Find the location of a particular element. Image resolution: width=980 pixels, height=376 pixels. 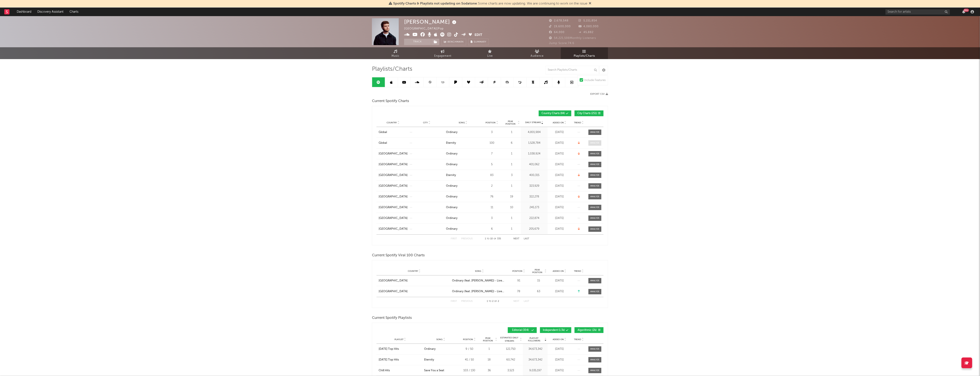

a: Audience is located at coordinates (537, 53).